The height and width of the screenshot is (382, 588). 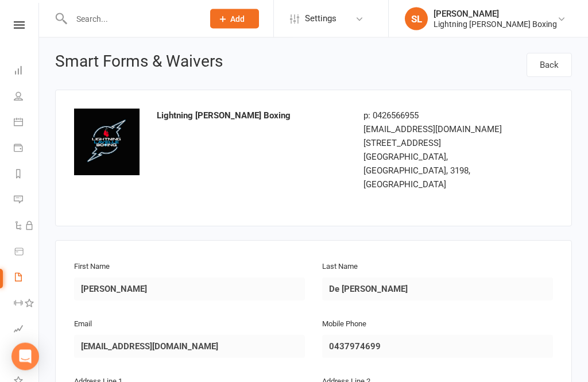 I want to click on label: Last Name, so click(x=340, y=267).